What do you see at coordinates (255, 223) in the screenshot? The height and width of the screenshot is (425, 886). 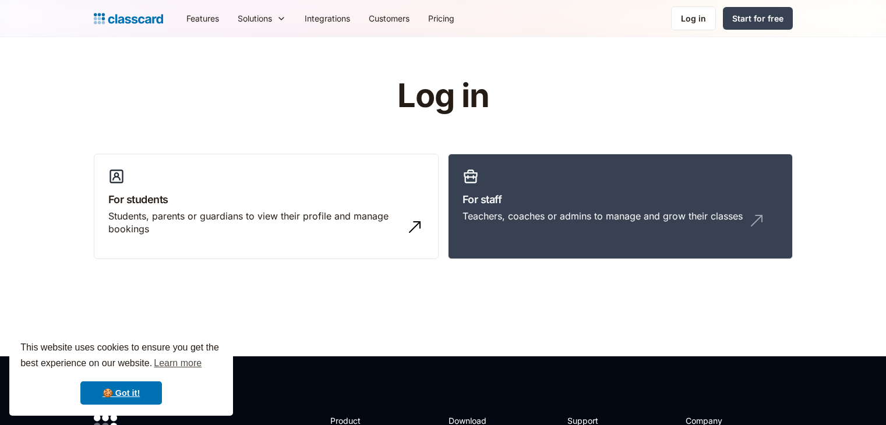 I see `div: Students, parents or guardians to view their profile and manage bookings` at bounding box center [255, 223].